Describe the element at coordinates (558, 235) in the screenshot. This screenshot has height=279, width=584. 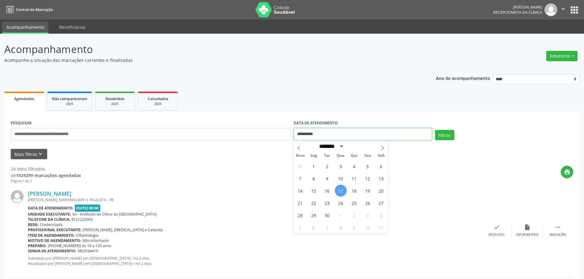
I see `div: Mais ações` at that location.